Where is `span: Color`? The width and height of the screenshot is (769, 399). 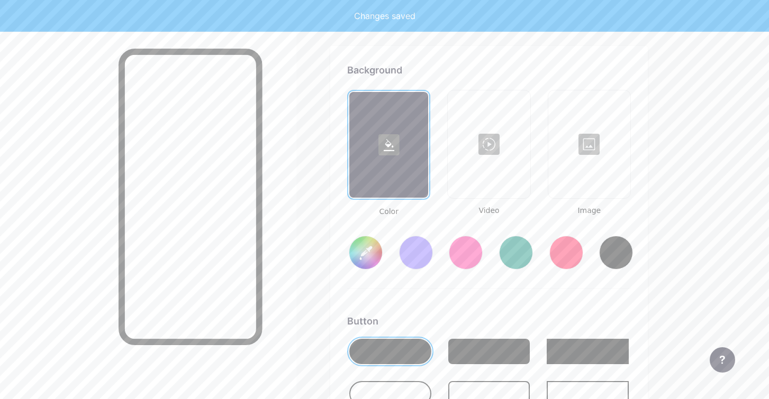
span: Color is located at coordinates (388, 212).